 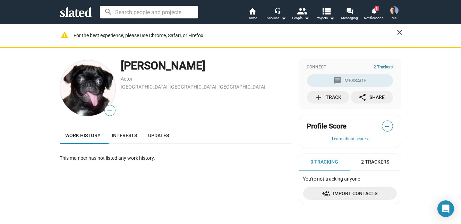 What do you see at coordinates (176, 158) in the screenshot?
I see `div: This member has not listed any work history.` at bounding box center [176, 158].